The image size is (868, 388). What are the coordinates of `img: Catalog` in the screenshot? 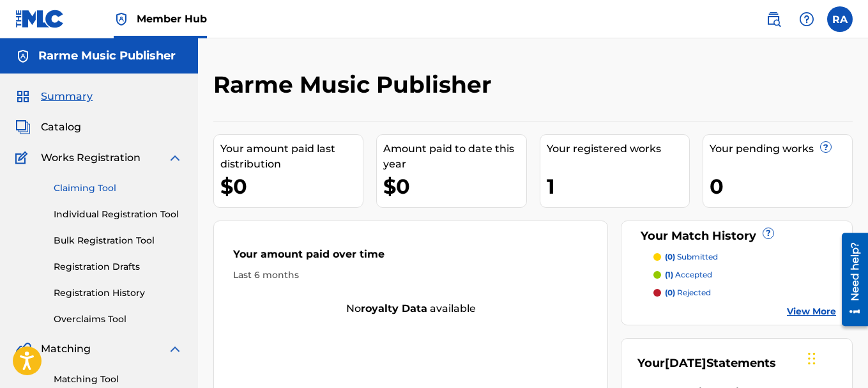 It's located at (23, 127).